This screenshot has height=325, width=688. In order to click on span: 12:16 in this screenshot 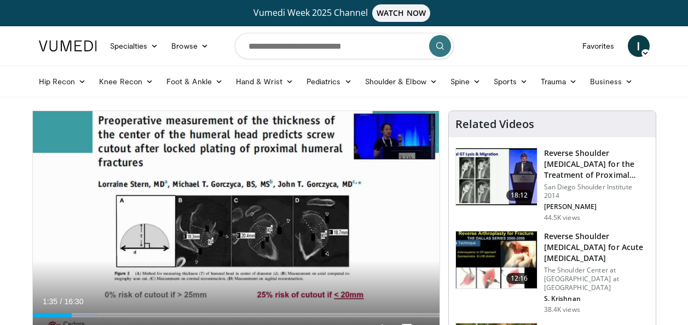, I will do `click(519, 279)`.